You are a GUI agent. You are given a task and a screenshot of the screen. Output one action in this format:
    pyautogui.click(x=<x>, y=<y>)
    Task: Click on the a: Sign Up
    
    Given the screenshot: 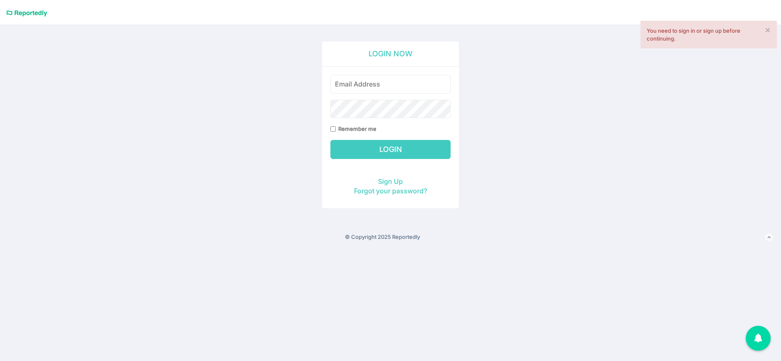 What is the action you would take?
    pyautogui.click(x=390, y=181)
    